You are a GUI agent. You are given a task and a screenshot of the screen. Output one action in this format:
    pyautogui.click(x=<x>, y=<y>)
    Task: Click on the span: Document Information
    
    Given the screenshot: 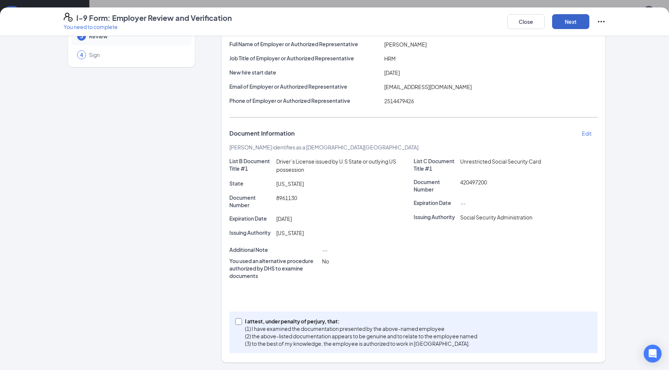 What is the action you would take?
    pyautogui.click(x=262, y=133)
    